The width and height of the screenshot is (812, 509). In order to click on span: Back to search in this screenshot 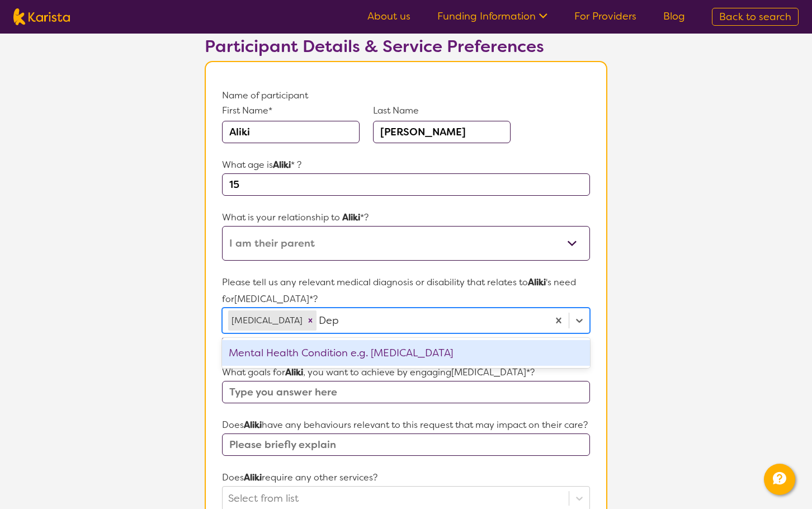, I will do `click(756, 16)`.